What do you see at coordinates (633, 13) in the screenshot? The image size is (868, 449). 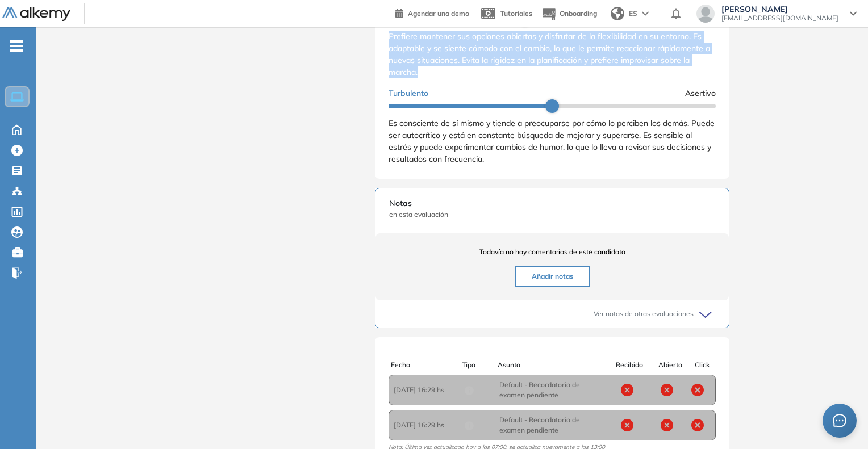 I see `span: ES` at bounding box center [633, 13].